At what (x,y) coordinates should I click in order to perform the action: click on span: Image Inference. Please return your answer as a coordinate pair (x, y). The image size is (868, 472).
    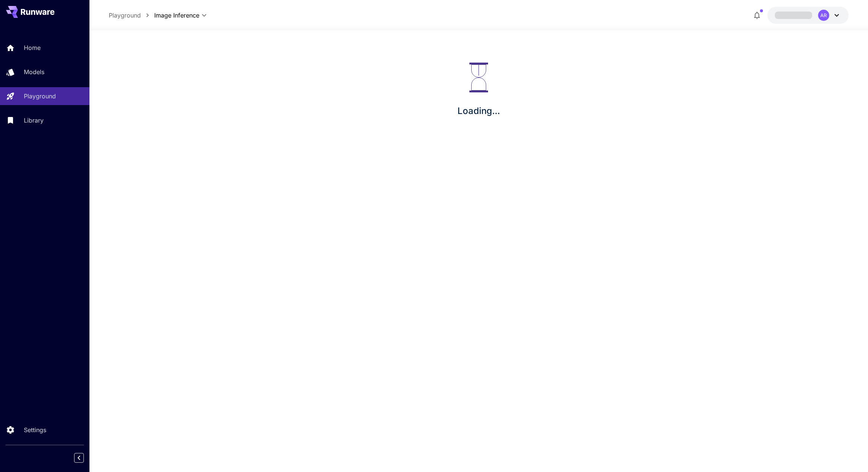
    Looking at the image, I should click on (177, 15).